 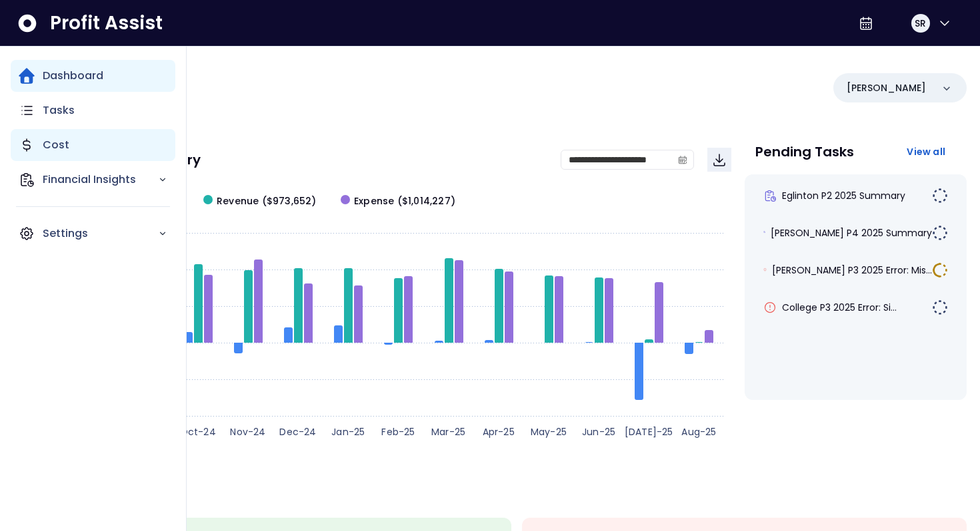 What do you see at coordinates (59, 111) in the screenshot?
I see `p: Tasks` at bounding box center [59, 111].